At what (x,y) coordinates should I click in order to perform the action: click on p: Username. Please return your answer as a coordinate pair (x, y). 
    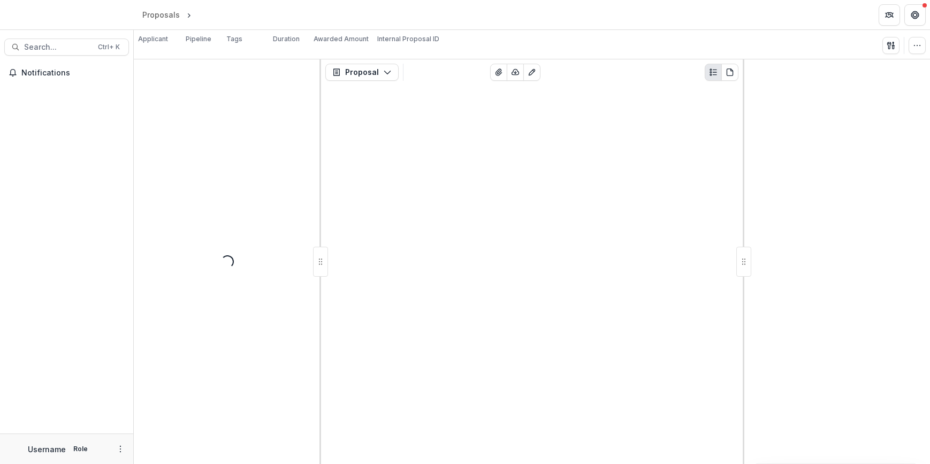
    Looking at the image, I should click on (47, 449).